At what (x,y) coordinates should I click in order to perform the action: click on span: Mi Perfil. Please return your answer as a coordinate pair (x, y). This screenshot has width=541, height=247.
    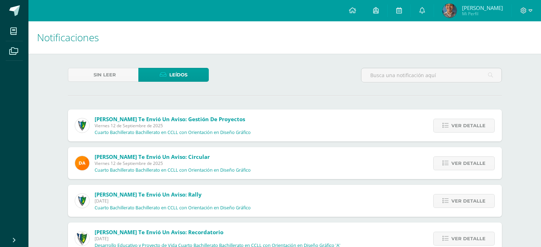
    Looking at the image, I should click on (483, 14).